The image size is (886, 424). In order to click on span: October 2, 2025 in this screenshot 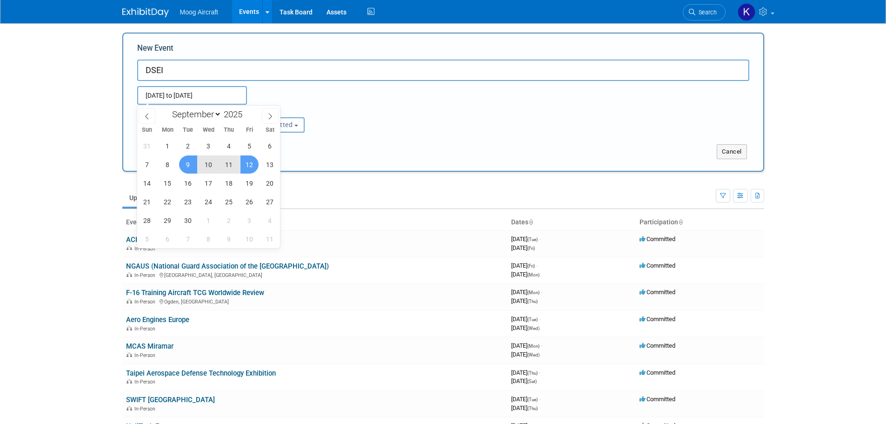, I will do `click(229, 220)`.